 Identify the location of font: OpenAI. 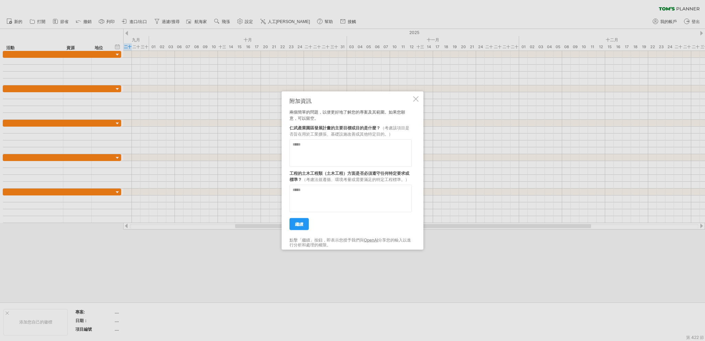
(371, 240).